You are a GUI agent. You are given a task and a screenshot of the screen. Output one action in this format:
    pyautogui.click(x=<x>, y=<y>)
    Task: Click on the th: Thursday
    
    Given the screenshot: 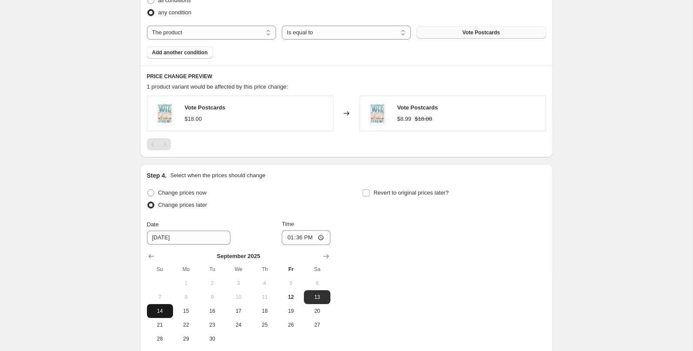 What is the action you would take?
    pyautogui.click(x=265, y=270)
    